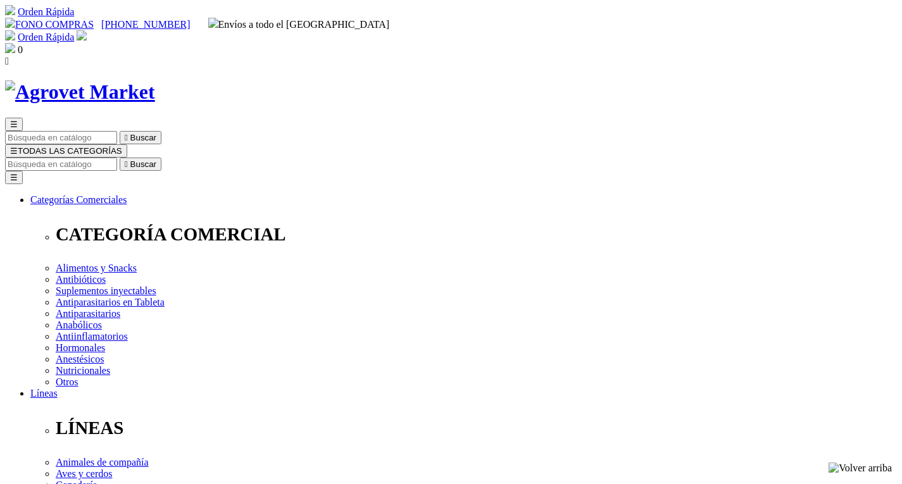 This screenshot has height=484, width=902. I want to click on span: Anestésicos, so click(80, 359).